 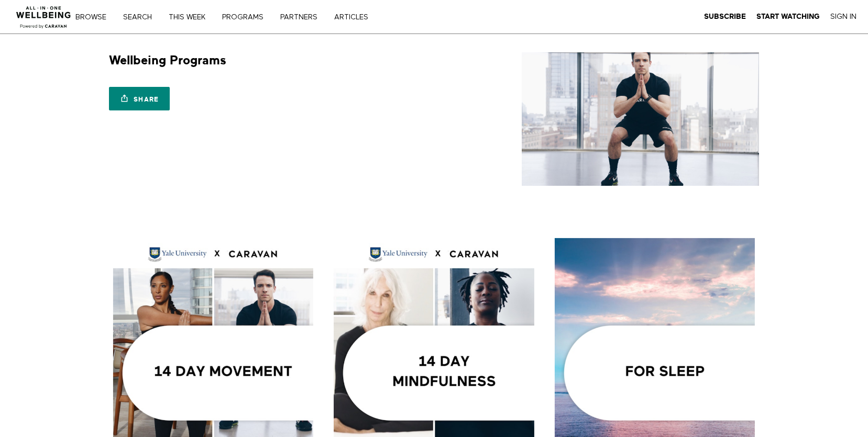 I want to click on nav: Primary, so click(x=236, y=17).